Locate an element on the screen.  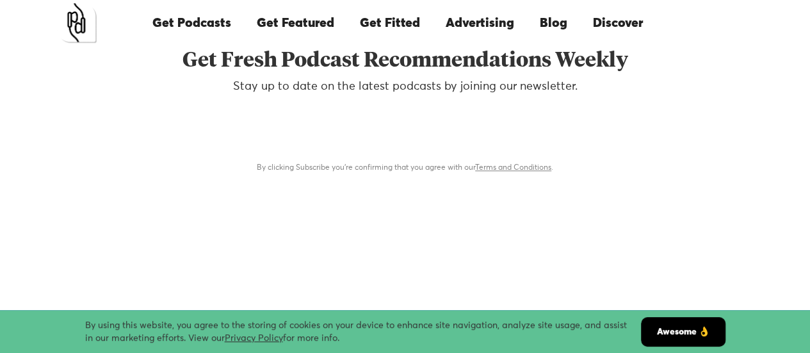
div: By using this website, you agree to the storing of cookies on your device to enhance site navigat... is located at coordinates (363, 332).